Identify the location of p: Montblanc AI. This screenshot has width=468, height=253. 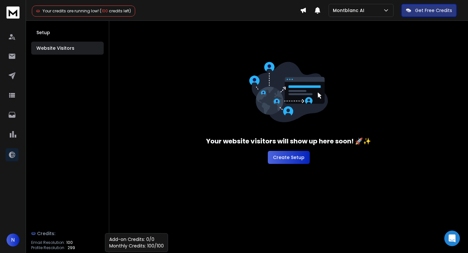
(350, 10).